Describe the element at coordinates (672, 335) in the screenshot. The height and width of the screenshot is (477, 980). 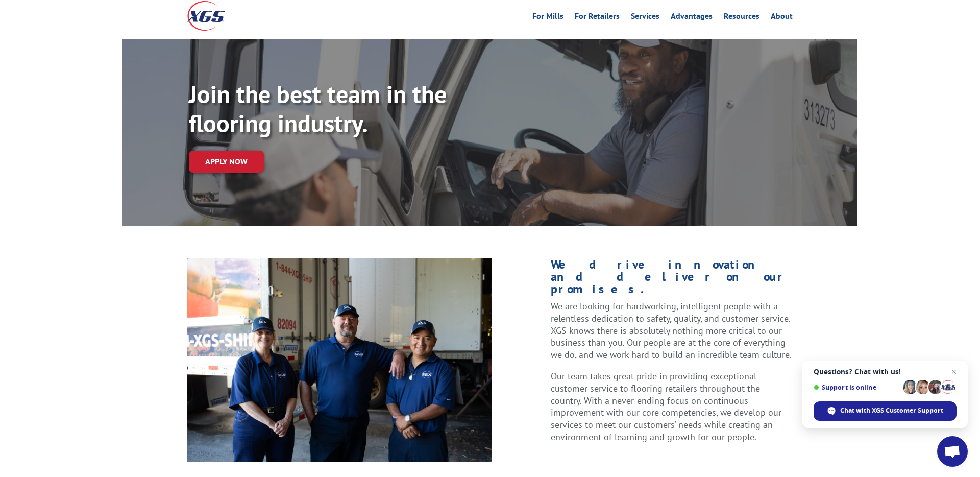
I see `p: We are looking for hardworking, intelligent people with a relentless dedication to safety, qualit...` at that location.